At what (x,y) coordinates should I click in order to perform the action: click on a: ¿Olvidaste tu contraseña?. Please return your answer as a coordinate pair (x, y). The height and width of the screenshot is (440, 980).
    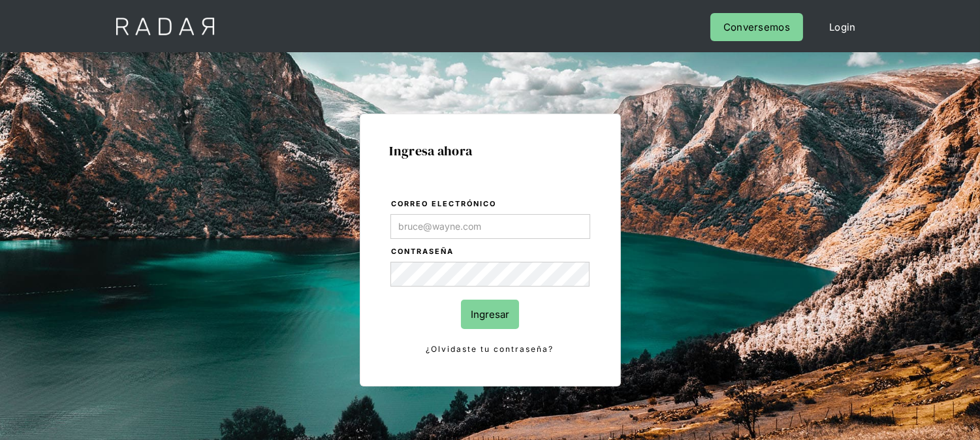
    Looking at the image, I should click on (491, 349).